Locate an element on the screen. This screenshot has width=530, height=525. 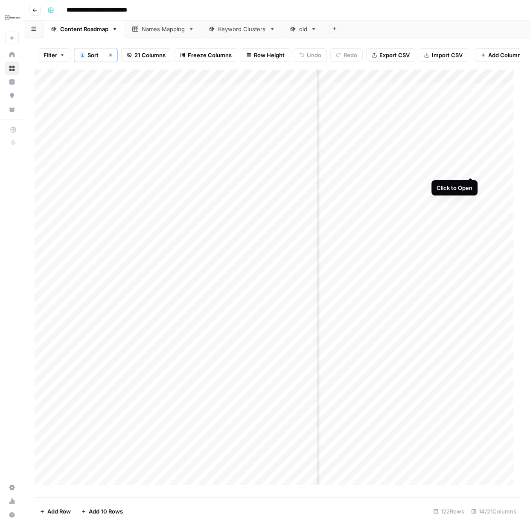
span: Row Height is located at coordinates (269, 55).